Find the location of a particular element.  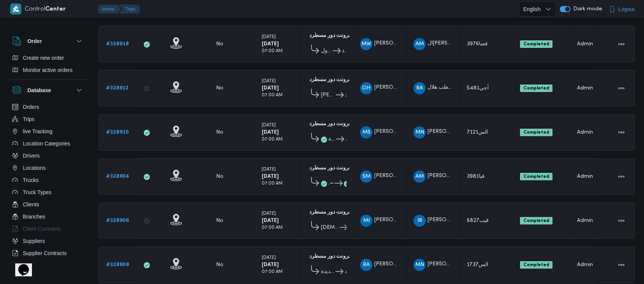

div: Database is located at coordinates (48, 183).